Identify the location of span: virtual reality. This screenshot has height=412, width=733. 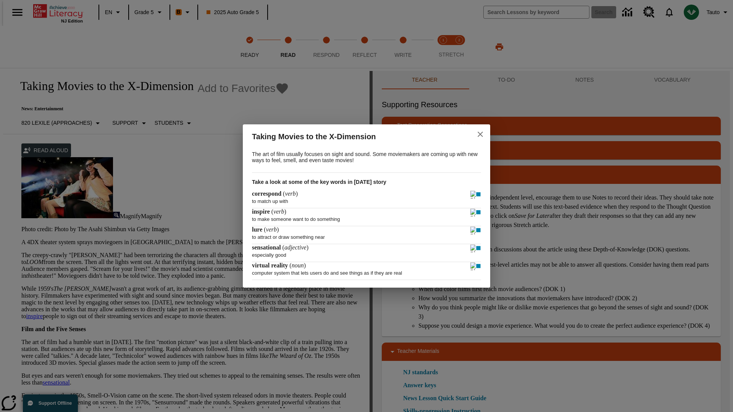
(271, 265).